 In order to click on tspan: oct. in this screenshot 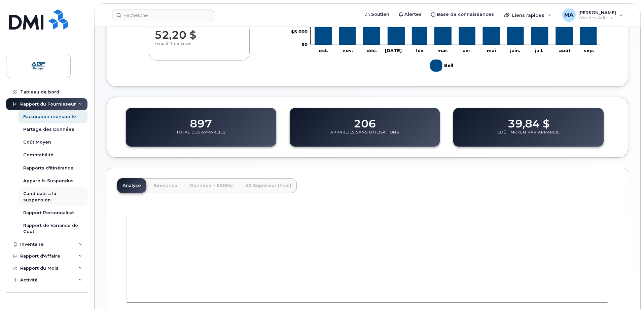, I will do `click(323, 51)`.